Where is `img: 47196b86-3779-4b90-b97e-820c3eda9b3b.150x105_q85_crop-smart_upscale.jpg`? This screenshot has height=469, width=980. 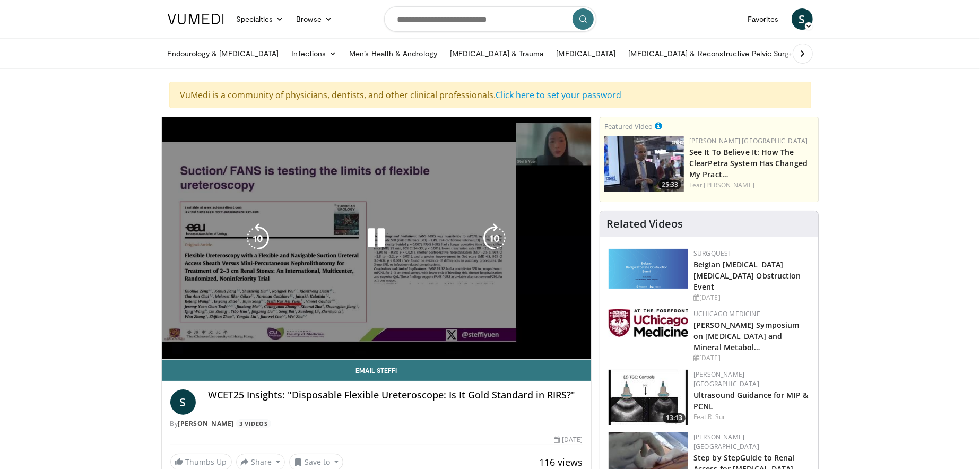
img: 47196b86-3779-4b90-b97e-820c3eda9b3b.150x105_q85_crop-smart_upscale.jpg is located at coordinates (644, 164).